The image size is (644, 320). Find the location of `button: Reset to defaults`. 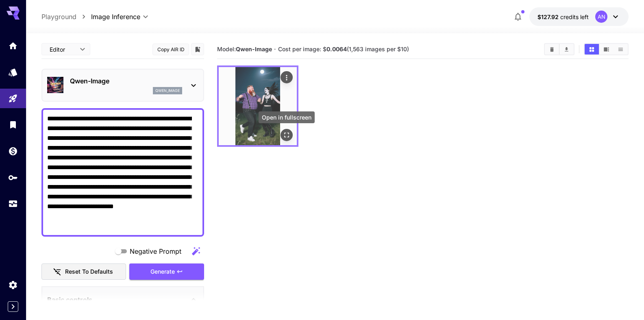

button: Reset to defaults is located at coordinates (84, 271).